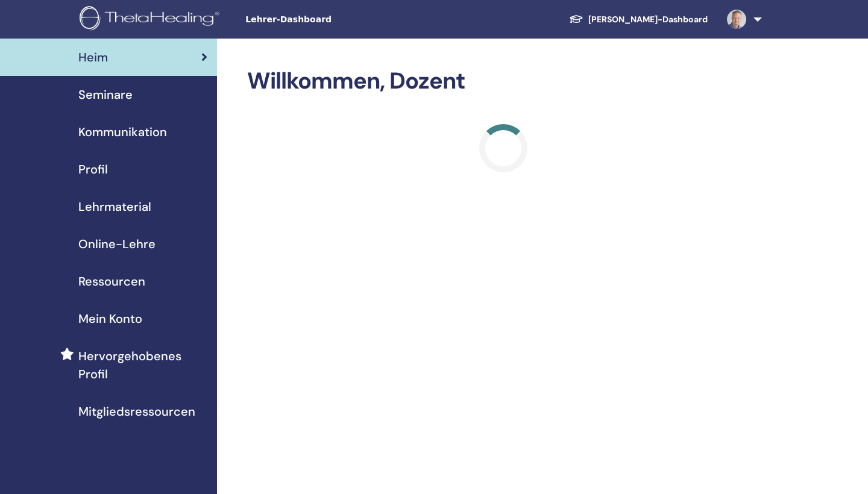 This screenshot has height=494, width=868. What do you see at coordinates (105, 95) in the screenshot?
I see `span: Seminare` at bounding box center [105, 95].